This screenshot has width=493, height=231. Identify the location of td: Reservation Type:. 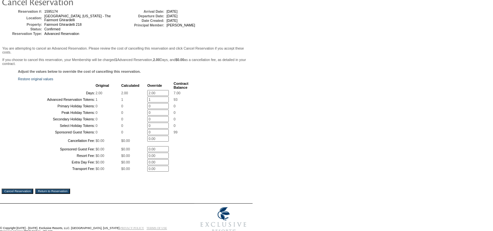
(22, 34).